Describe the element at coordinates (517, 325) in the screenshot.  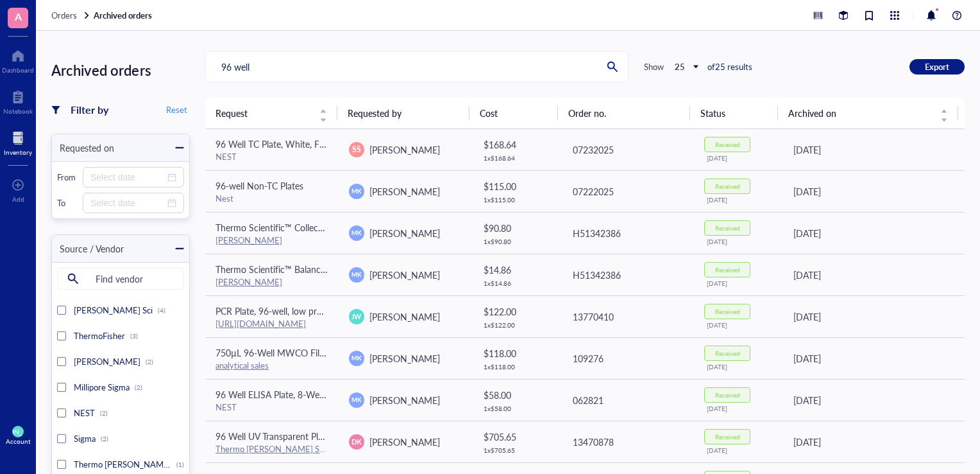
I see `div: 1 x $ 122.00` at that location.